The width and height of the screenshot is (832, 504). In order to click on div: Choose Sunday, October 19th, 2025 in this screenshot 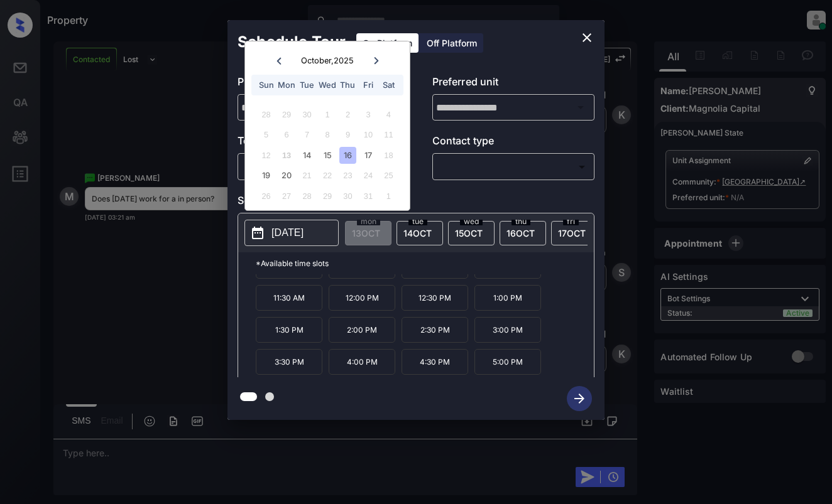, I will do `click(266, 175)`.